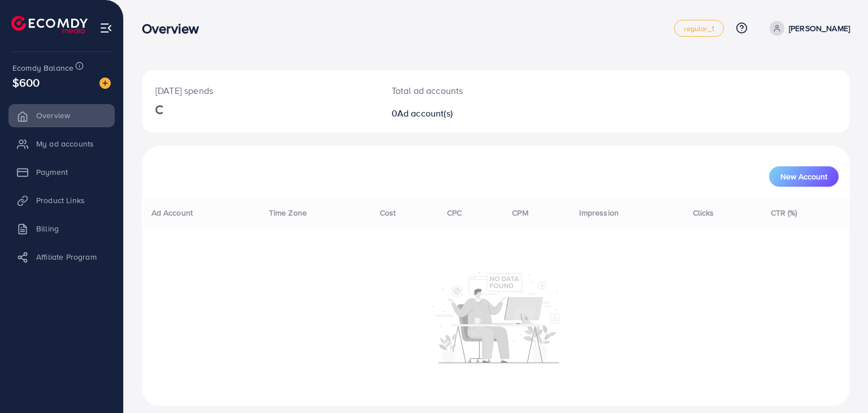 This screenshot has height=413, width=868. I want to click on button: New Account, so click(804, 176).